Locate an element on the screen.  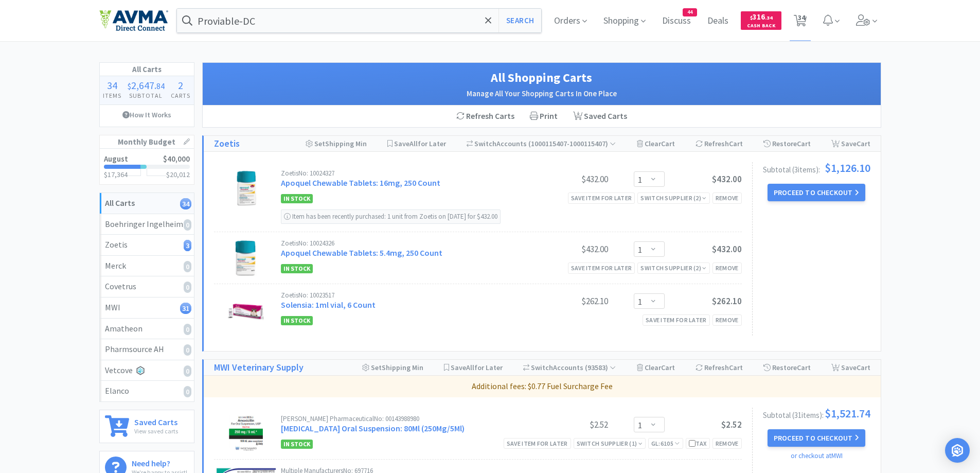
h6: Saved Carts is located at coordinates (156, 420).